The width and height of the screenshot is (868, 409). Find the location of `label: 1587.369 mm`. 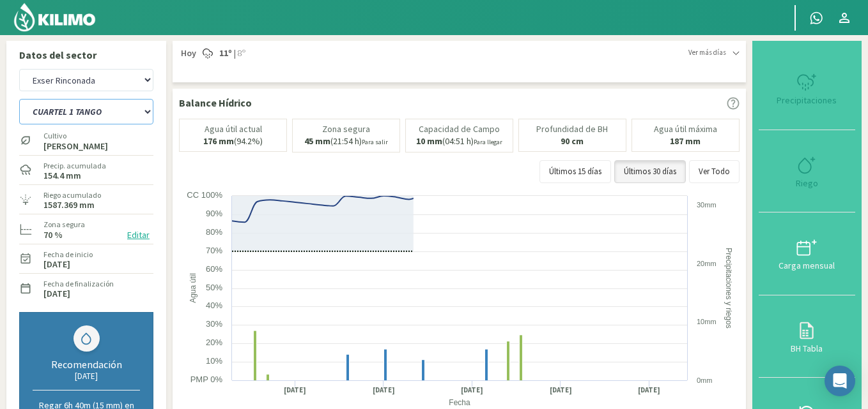

label: 1587.369 mm is located at coordinates (69, 205).